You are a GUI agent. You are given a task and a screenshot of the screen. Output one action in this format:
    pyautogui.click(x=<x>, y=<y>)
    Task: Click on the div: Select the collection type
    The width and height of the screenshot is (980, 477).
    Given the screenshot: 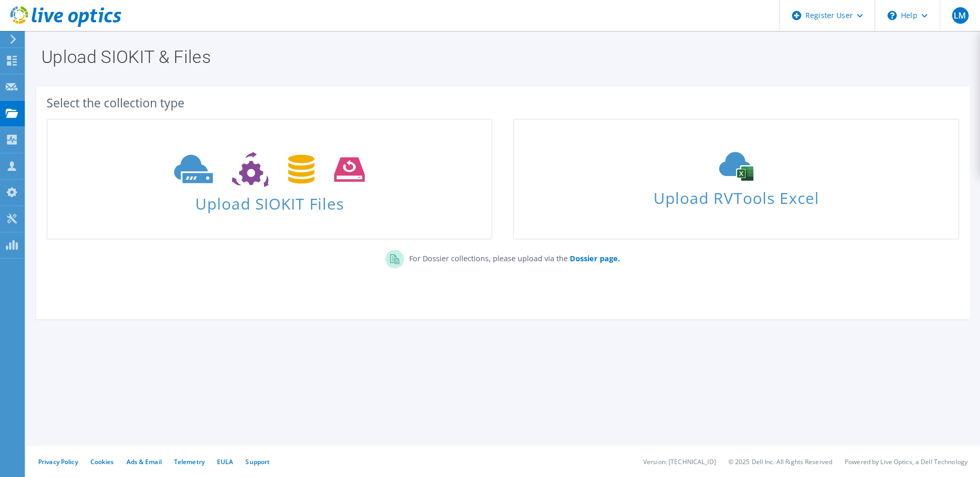 What is the action you would take?
    pyautogui.click(x=502, y=102)
    